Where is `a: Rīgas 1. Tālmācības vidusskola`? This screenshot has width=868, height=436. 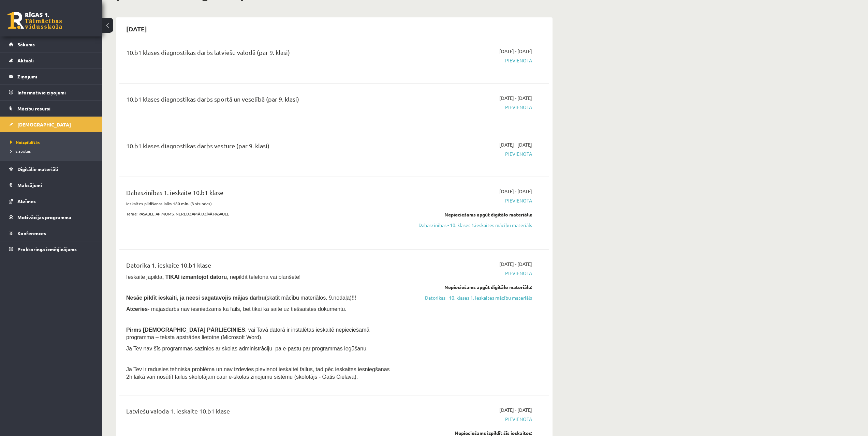
a: Rīgas 1. Tālmācības vidusskola is located at coordinates (35, 21).